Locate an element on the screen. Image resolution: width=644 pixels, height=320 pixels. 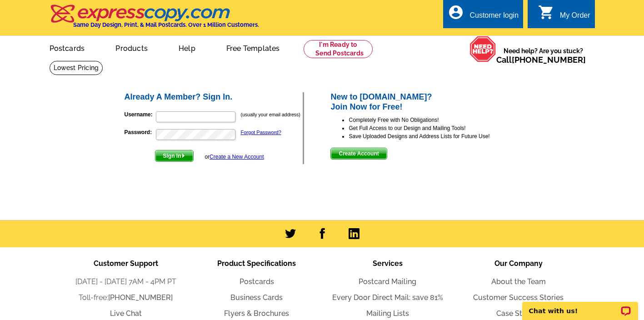
span: Call is located at coordinates (541, 60).